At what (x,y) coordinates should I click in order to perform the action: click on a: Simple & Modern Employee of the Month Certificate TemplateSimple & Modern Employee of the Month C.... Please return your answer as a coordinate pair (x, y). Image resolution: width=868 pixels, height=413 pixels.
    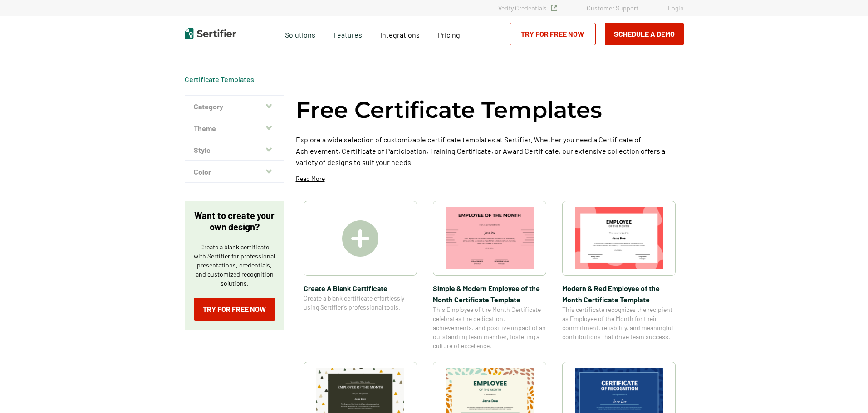
    Looking at the image, I should click on (490, 276).